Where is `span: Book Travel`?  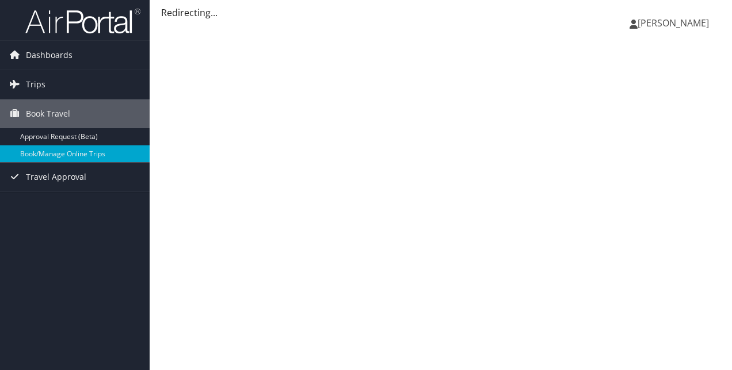 span: Book Travel is located at coordinates (48, 114).